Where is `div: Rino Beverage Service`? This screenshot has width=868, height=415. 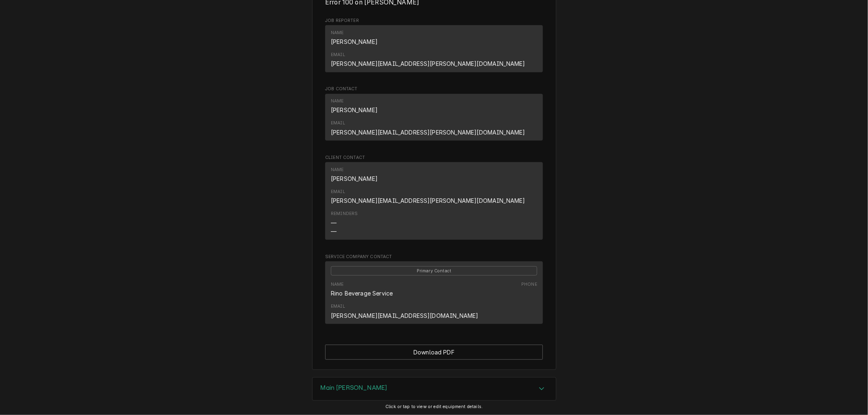
div: Rino Beverage Service is located at coordinates (362, 293).